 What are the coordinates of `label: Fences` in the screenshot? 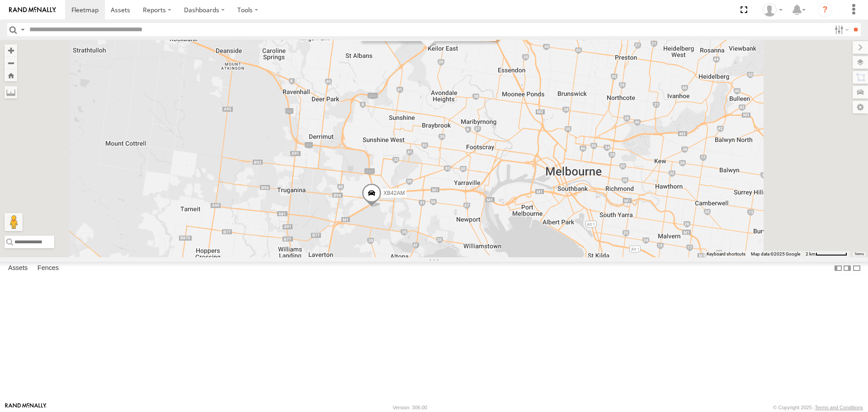 It's located at (48, 269).